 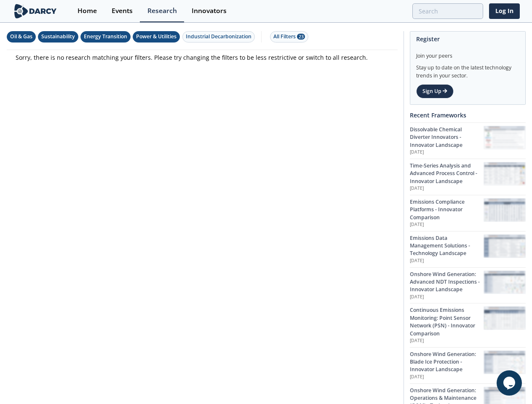 What do you see at coordinates (504, 11) in the screenshot?
I see `a: Log In` at bounding box center [504, 11].